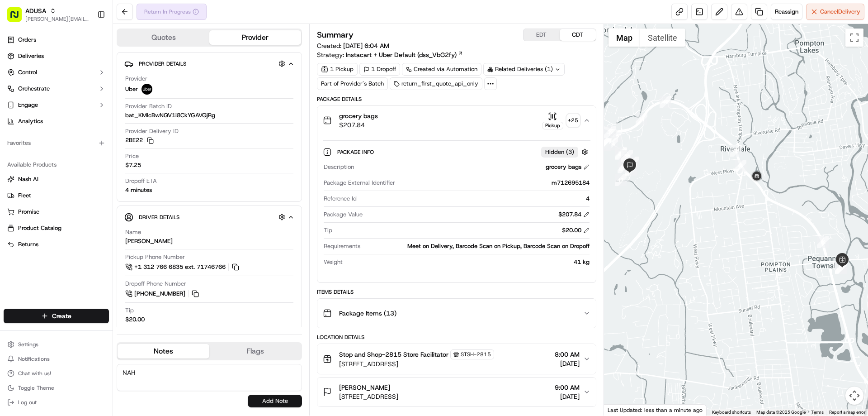 The width and height of the screenshot is (868, 416). I want to click on button: Start new chat, so click(159, 95).